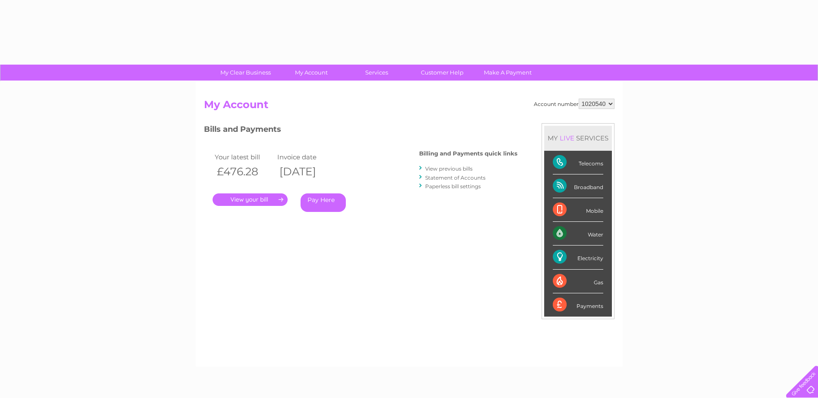  Describe the element at coordinates (377, 72) in the screenshot. I see `a: Services` at that location.